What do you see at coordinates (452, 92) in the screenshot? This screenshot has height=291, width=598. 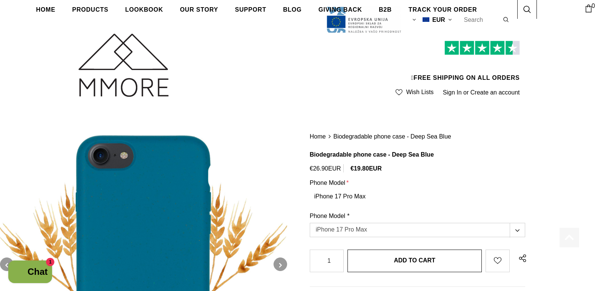 I see `a: Sign In` at bounding box center [452, 92].